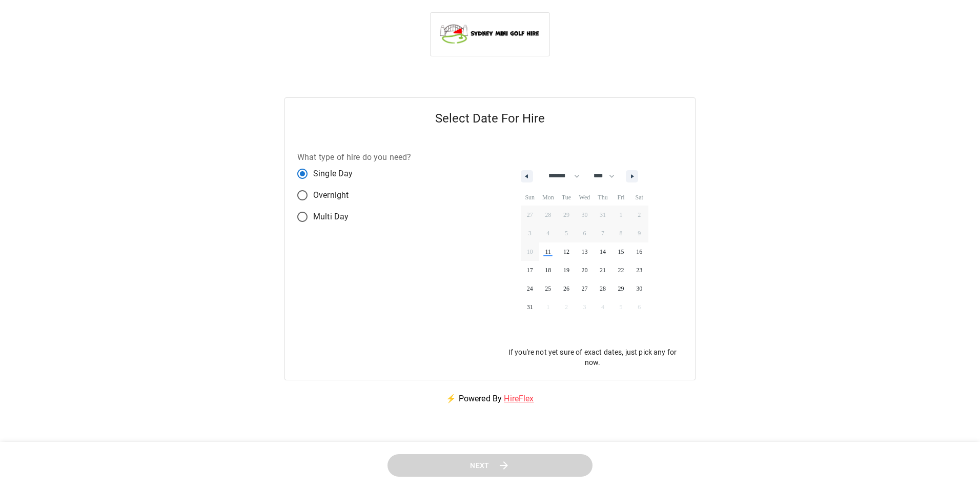  What do you see at coordinates (621, 270) in the screenshot?
I see `button: 22` at bounding box center [621, 270].